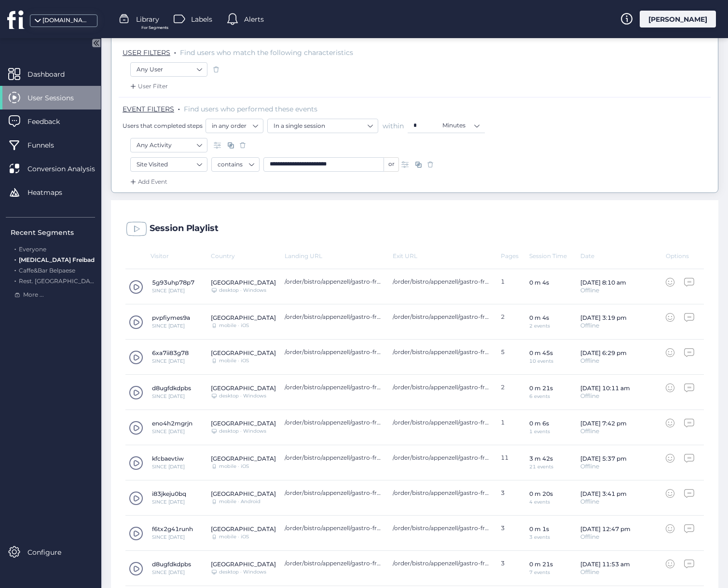 The width and height of the screenshot is (728, 588). I want to click on div: i83jkeju0bq, so click(169, 493).